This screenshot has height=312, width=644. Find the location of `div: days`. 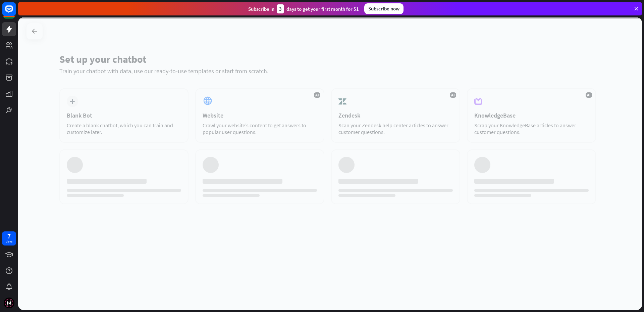

div: days is located at coordinates (9, 241).